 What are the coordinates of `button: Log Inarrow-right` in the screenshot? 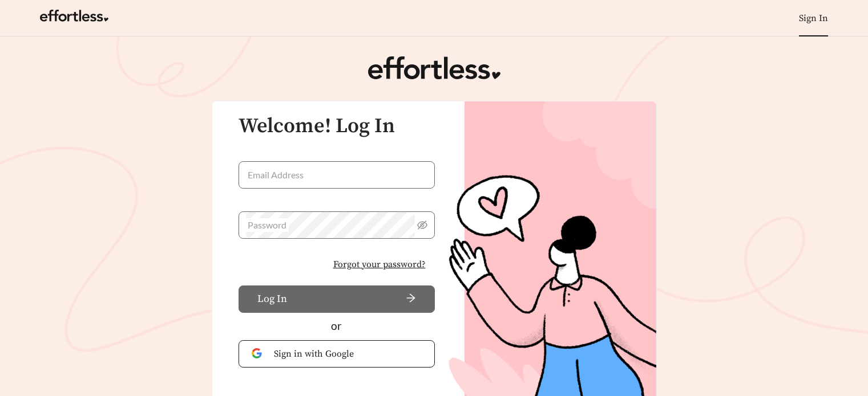 It's located at (337, 299).